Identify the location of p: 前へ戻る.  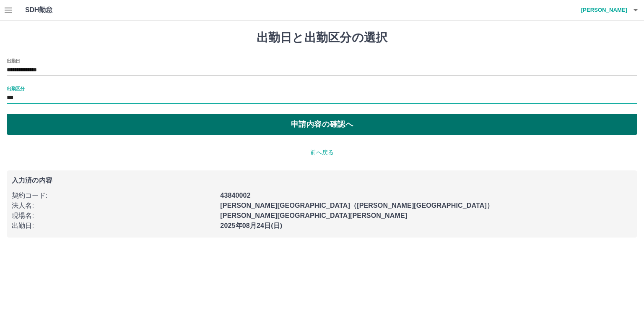
(322, 152).